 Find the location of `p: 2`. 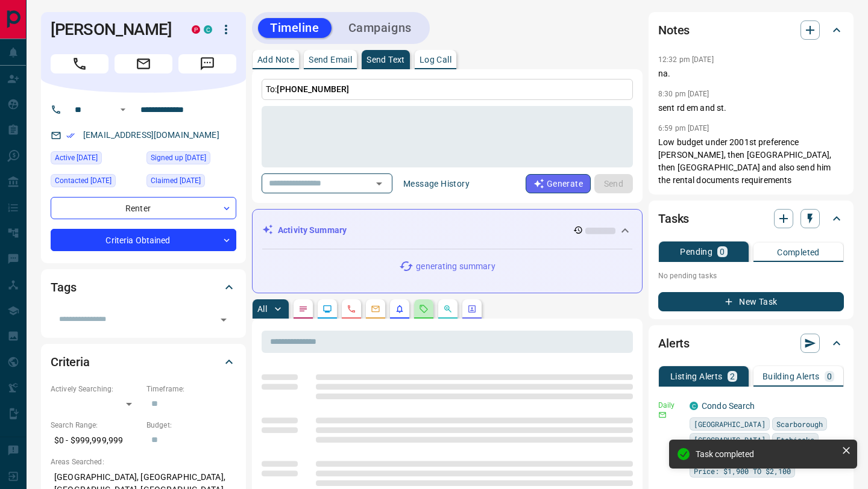

p: 2 is located at coordinates (733, 377).